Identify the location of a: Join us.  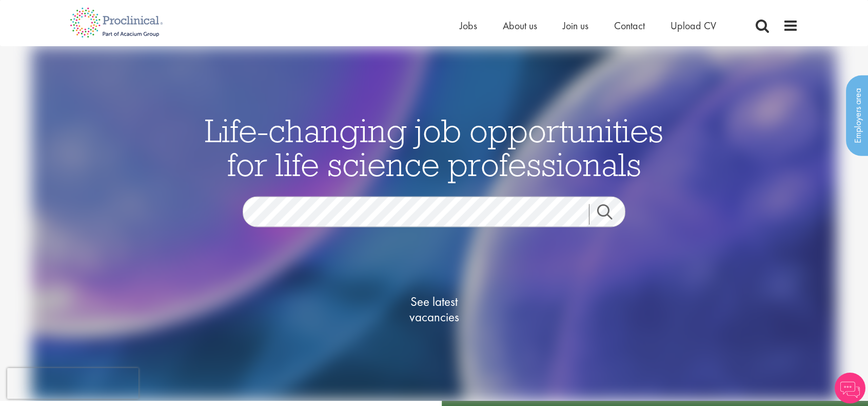
(576, 25).